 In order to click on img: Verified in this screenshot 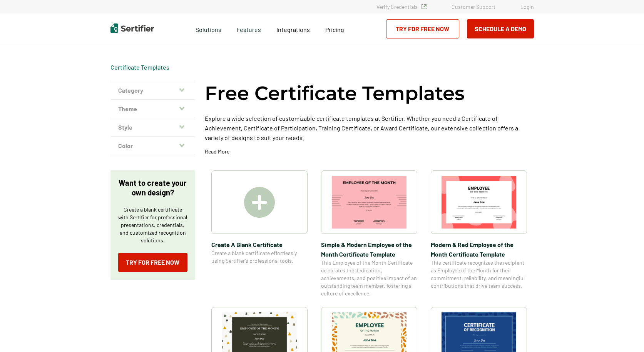, I will do `click(424, 7)`.